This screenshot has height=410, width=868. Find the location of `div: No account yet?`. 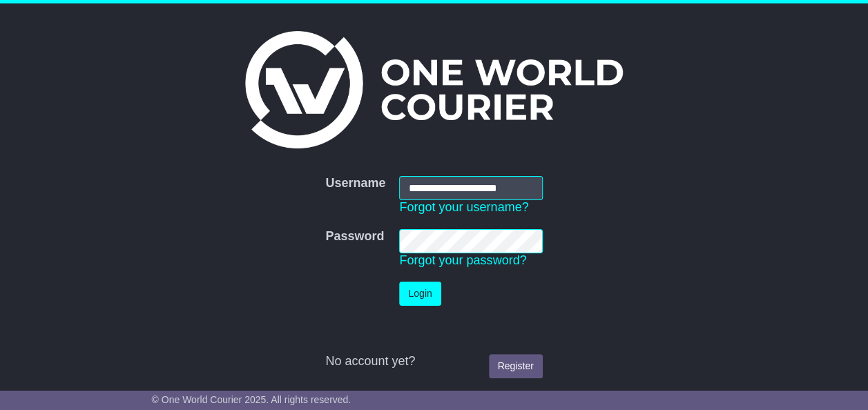

div: No account yet? is located at coordinates (434, 362).